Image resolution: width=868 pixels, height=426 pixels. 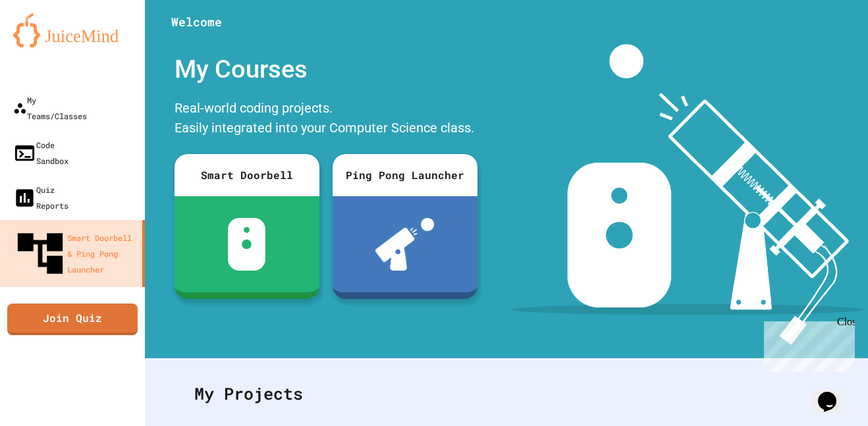 What do you see at coordinates (405, 175) in the screenshot?
I see `div: Ping Pong Launcher` at bounding box center [405, 175].